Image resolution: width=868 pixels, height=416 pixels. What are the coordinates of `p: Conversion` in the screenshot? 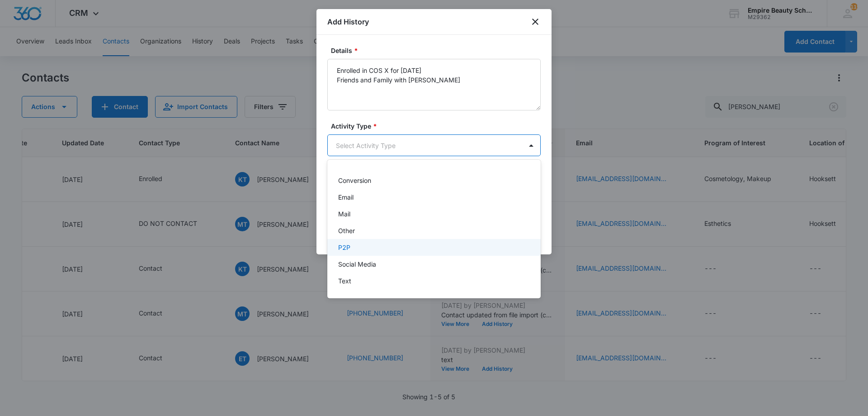 It's located at (354, 180).